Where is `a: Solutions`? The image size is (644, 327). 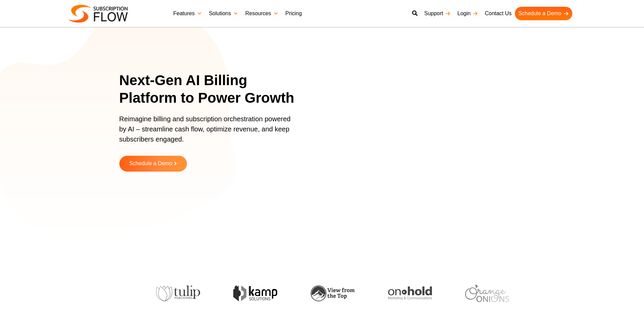 a: Solutions is located at coordinates (224, 14).